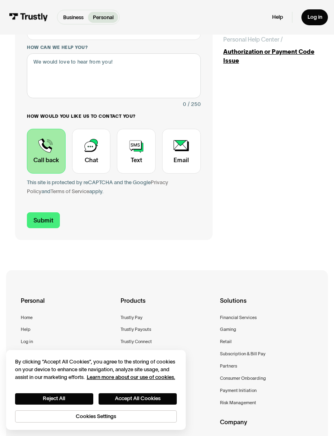 This screenshot has height=436, width=334. What do you see at coordinates (238, 390) in the screenshot?
I see `div: Payment Initiation` at bounding box center [238, 390].